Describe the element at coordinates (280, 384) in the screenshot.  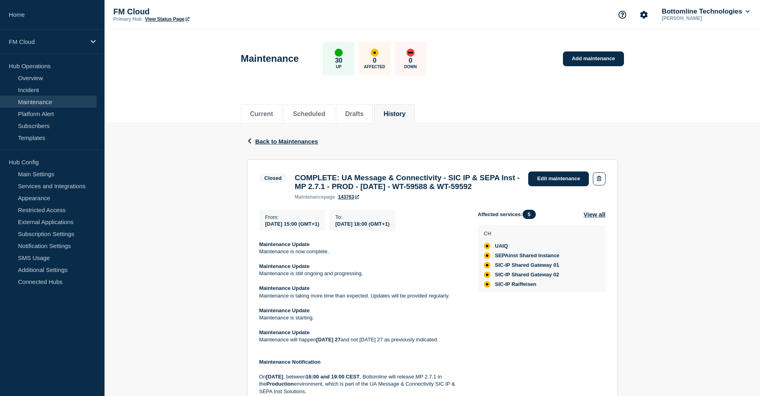
I see `strong: Production` at that location.